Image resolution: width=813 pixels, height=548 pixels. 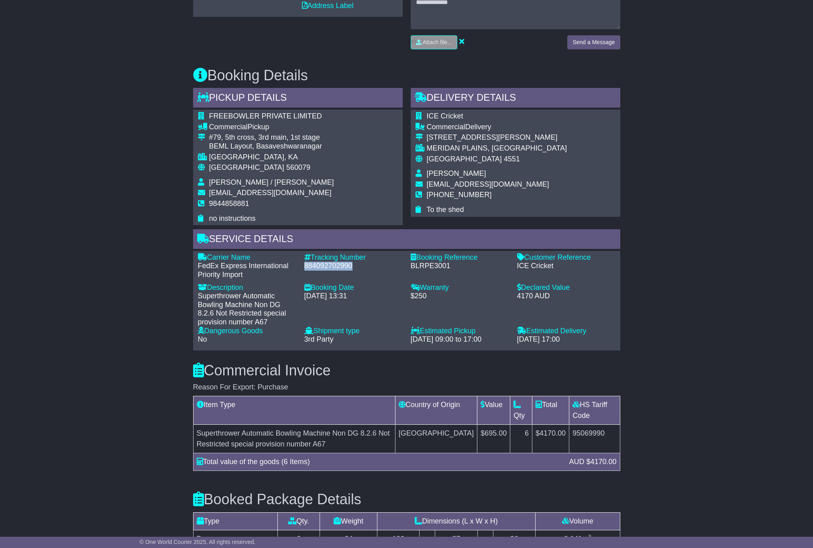 I want to click on div: Carrier Name, so click(x=247, y=258).